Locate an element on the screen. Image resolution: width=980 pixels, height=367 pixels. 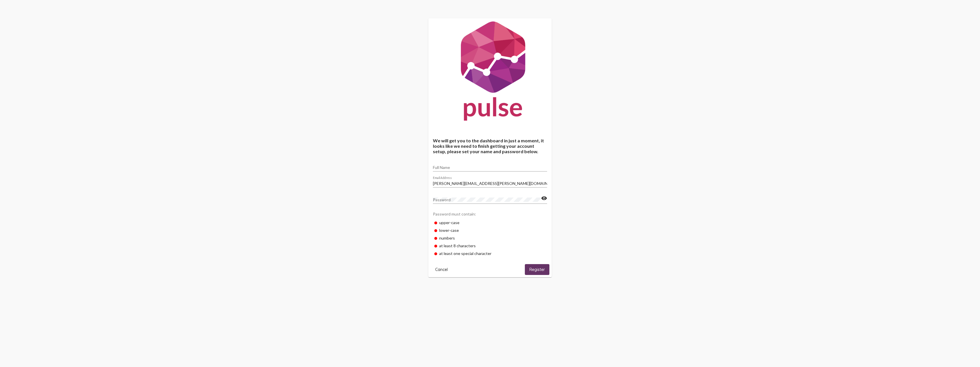
div: numbers is located at coordinates (490, 238).